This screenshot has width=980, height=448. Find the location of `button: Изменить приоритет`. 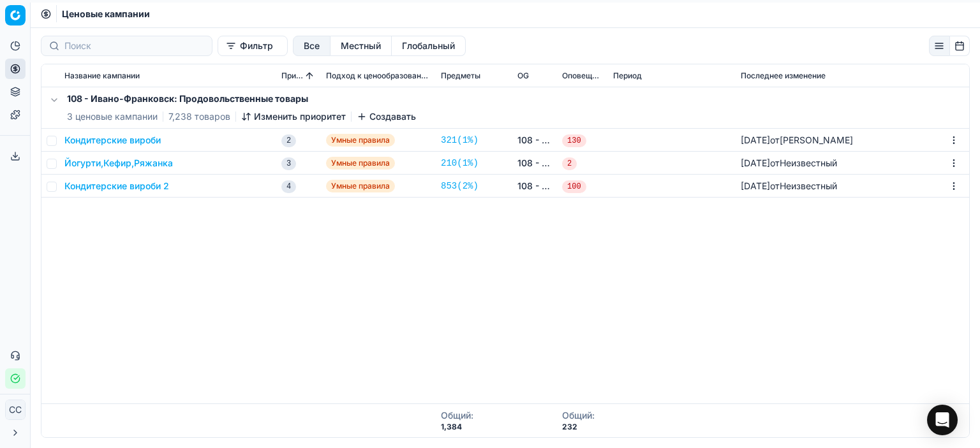

button: Изменить приоритет is located at coordinates (293, 116).